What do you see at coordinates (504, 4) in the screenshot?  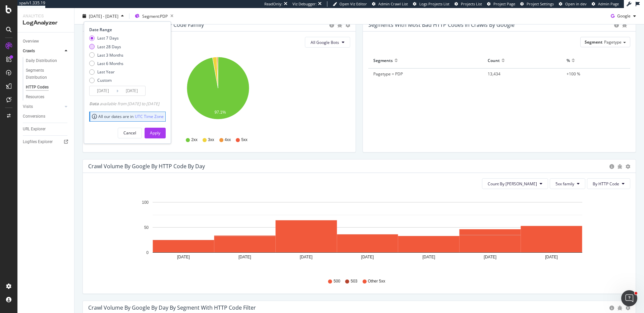 I see `span: Project Page` at bounding box center [504, 4].